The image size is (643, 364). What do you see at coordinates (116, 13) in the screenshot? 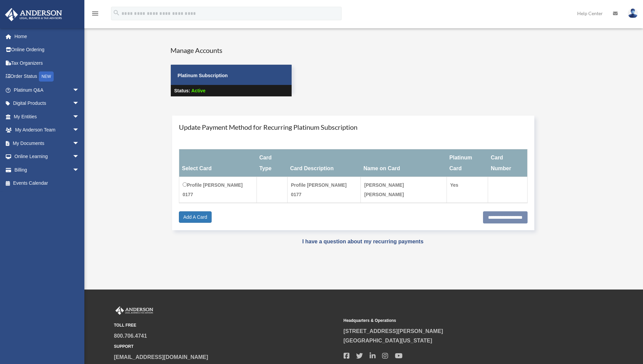
I see `i: search` at bounding box center [116, 13].